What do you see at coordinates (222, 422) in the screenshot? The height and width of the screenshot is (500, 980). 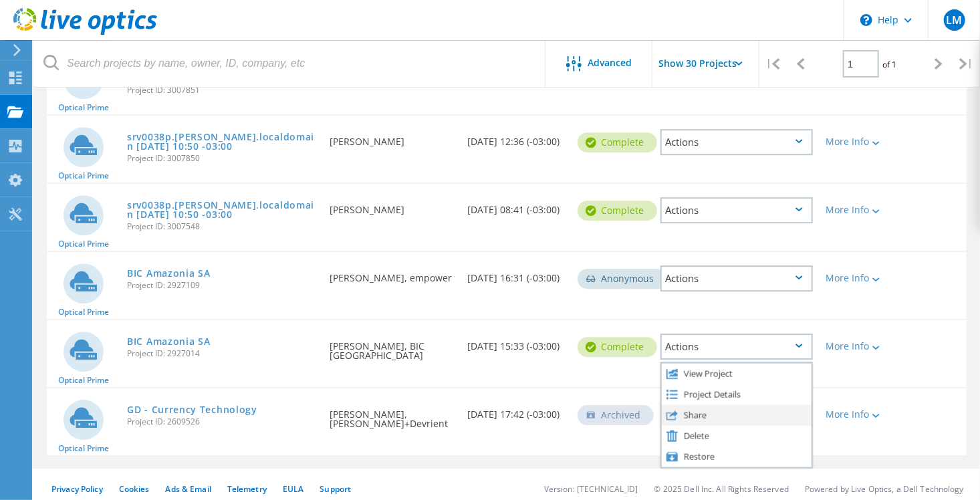 I see `span: Project ID: 2609526` at bounding box center [222, 422].